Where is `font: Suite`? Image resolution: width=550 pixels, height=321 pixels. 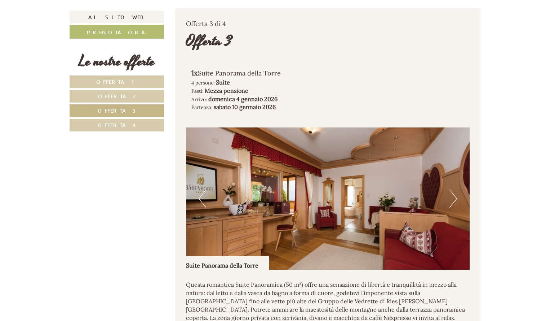
font: Suite is located at coordinates (223, 82).